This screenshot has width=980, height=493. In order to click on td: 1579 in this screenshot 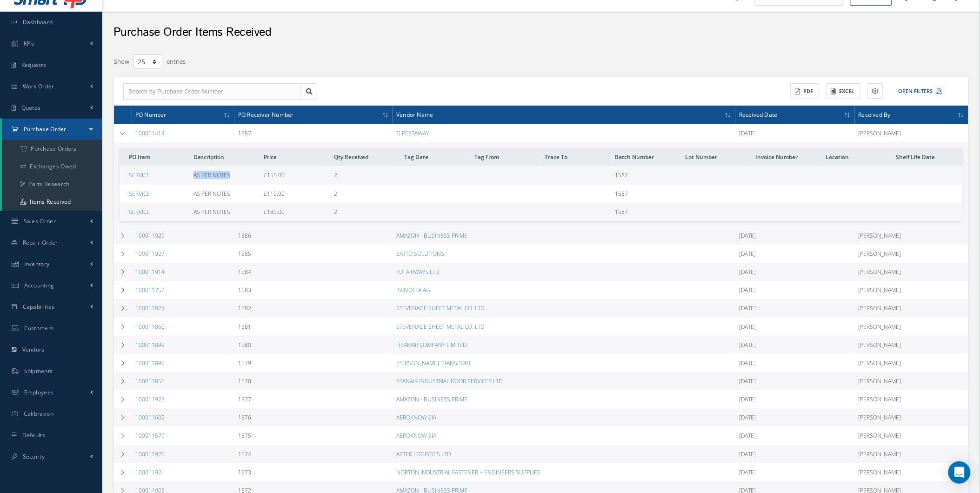, I will do `click(314, 363)`.